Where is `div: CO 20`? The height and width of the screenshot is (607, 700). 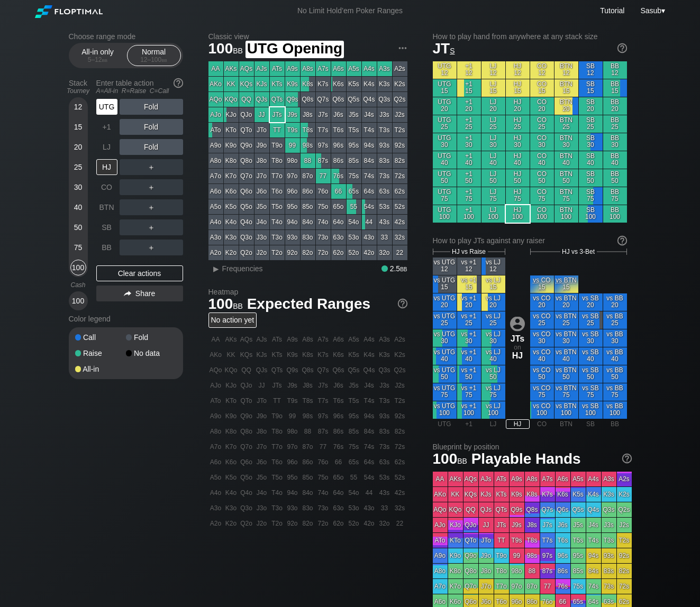
div: CO 20 is located at coordinates (542, 105).